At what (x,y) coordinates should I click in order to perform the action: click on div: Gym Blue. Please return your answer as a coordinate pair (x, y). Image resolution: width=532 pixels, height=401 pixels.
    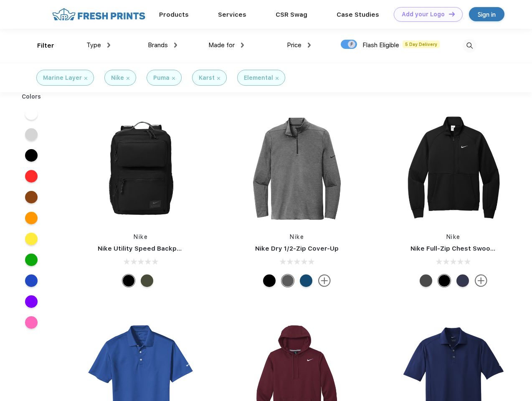
    Looking at the image, I should click on (306, 280).